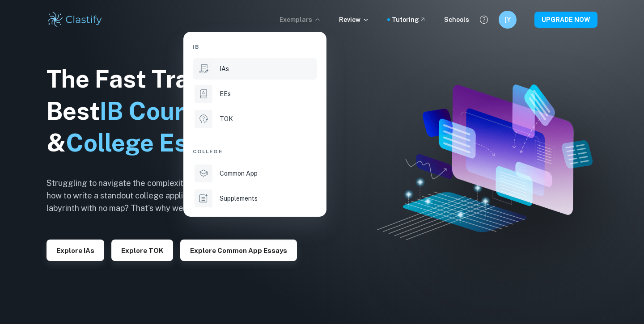 The width and height of the screenshot is (644, 324). What do you see at coordinates (255, 173) in the screenshot?
I see `a: Common App` at bounding box center [255, 173].